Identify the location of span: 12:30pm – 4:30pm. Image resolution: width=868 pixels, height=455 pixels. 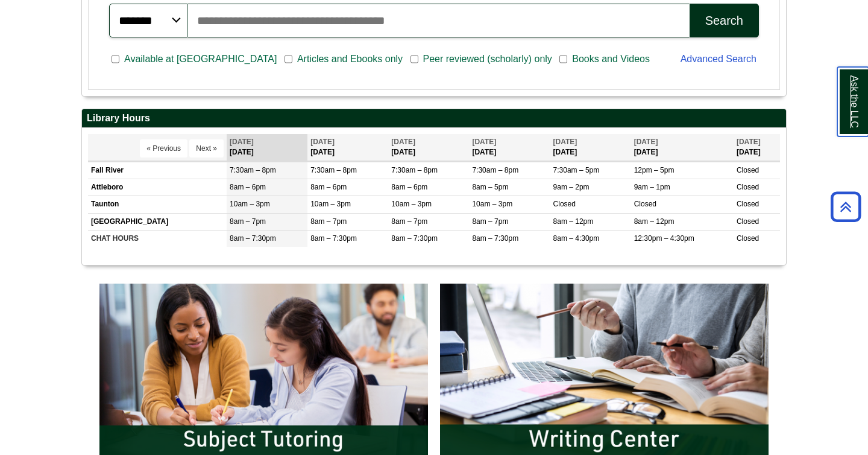
(665, 238).